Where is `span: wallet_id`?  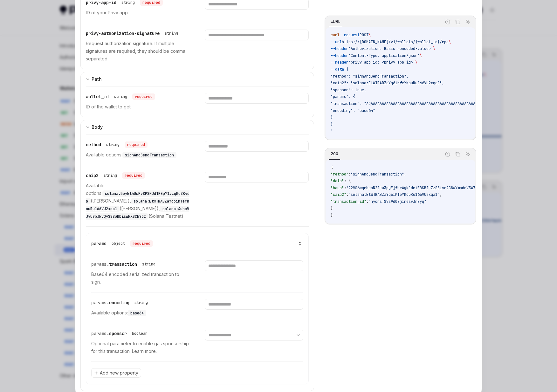 span: wallet_id is located at coordinates (97, 96).